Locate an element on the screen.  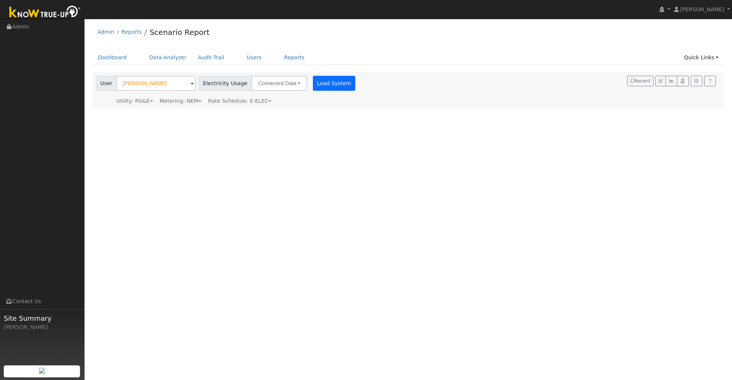
a: Audit Trail is located at coordinates (211, 57).